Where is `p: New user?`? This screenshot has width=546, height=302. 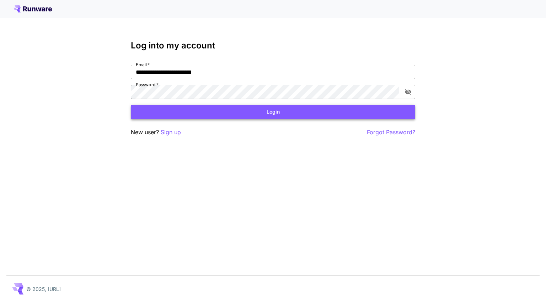 p: New user? is located at coordinates (156, 132).